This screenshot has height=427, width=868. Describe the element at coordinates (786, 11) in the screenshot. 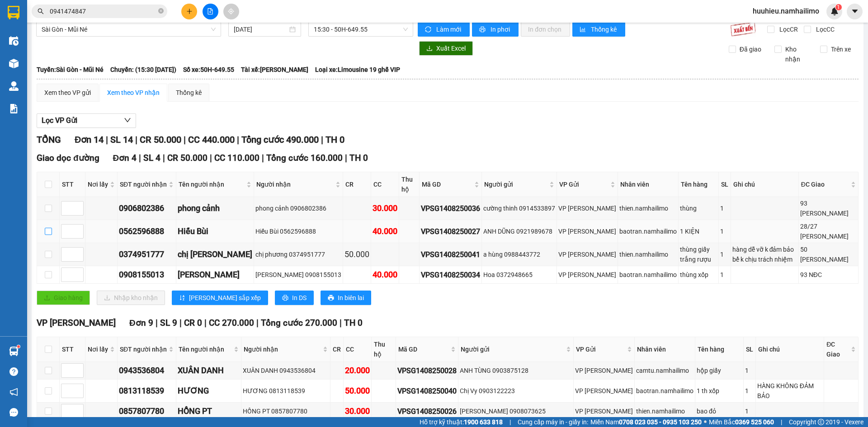

I see `span: huuhieu.namhailimo` at that location.